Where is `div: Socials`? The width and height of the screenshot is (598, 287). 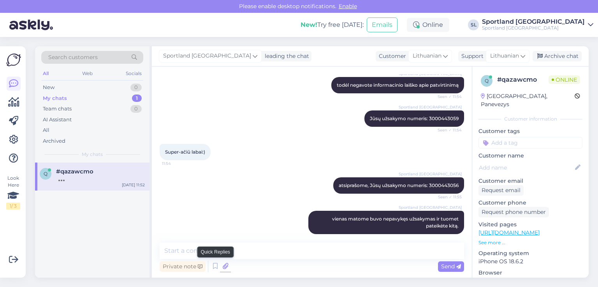
div: Socials is located at coordinates (134, 74).